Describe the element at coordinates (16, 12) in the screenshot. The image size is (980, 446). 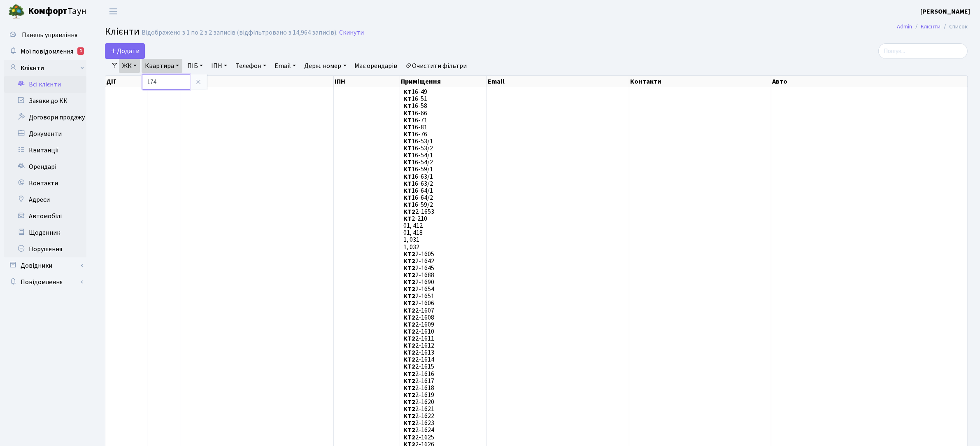
I see `img: logo.png` at that location.